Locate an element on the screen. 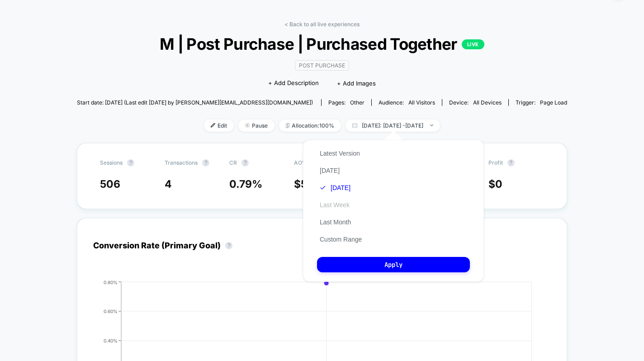 The image size is (644, 361). tspan: 0.80% is located at coordinates (110, 282).